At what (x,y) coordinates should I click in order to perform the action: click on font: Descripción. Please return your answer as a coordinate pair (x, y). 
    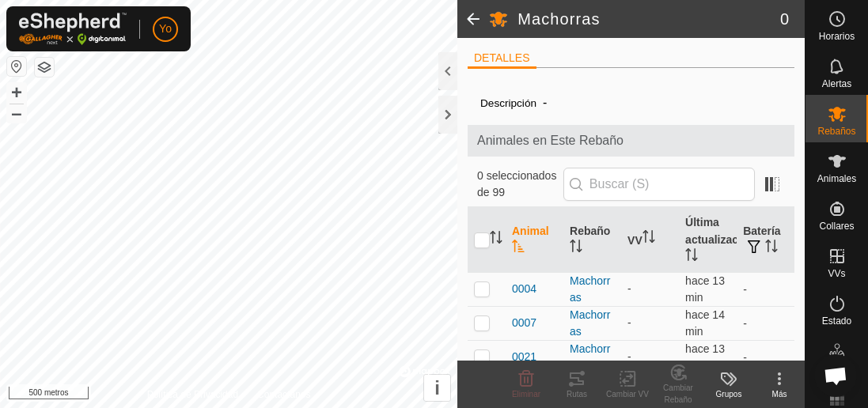
    Looking at the image, I should click on (508, 103).